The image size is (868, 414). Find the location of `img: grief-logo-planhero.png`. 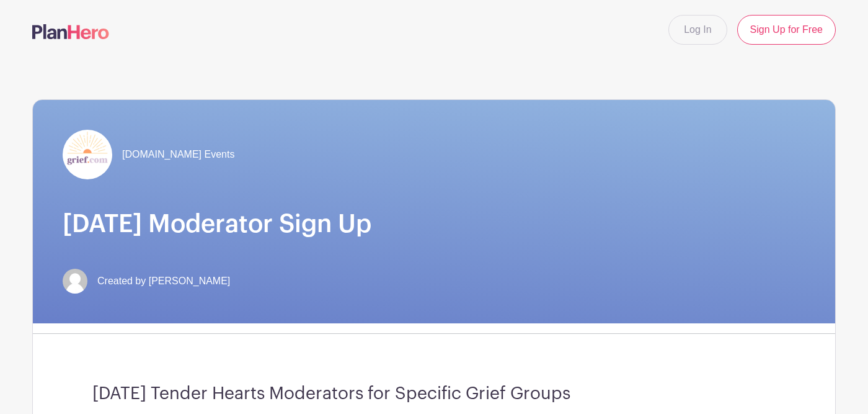

img: grief-logo-planhero.png is located at coordinates (87, 154).